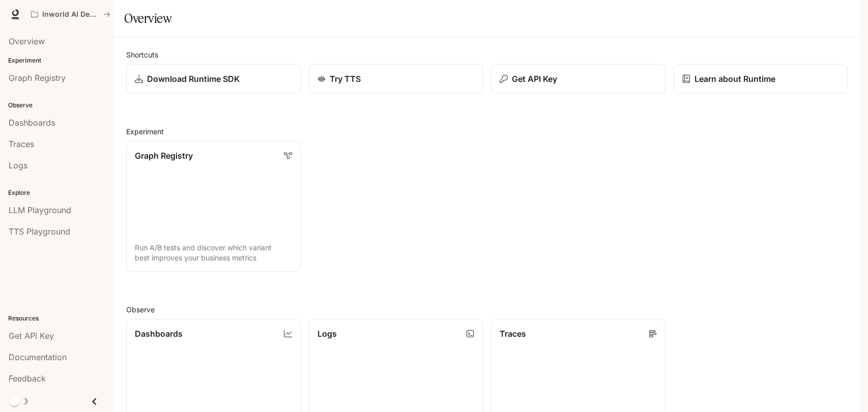  I want to click on p: Inworld AI Demos, so click(71, 14).